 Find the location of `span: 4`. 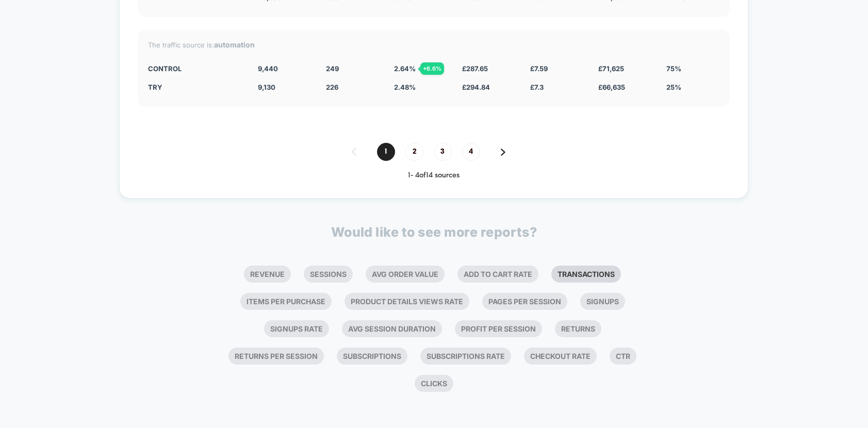

span: 4 is located at coordinates (471, 151).